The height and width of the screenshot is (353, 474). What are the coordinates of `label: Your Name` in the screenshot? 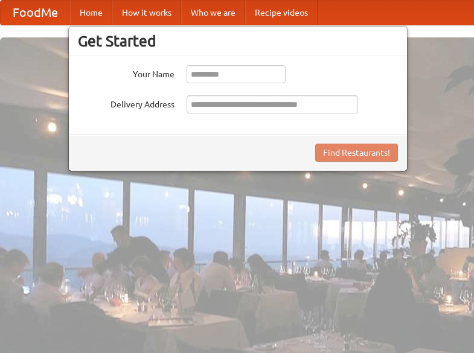 It's located at (126, 72).